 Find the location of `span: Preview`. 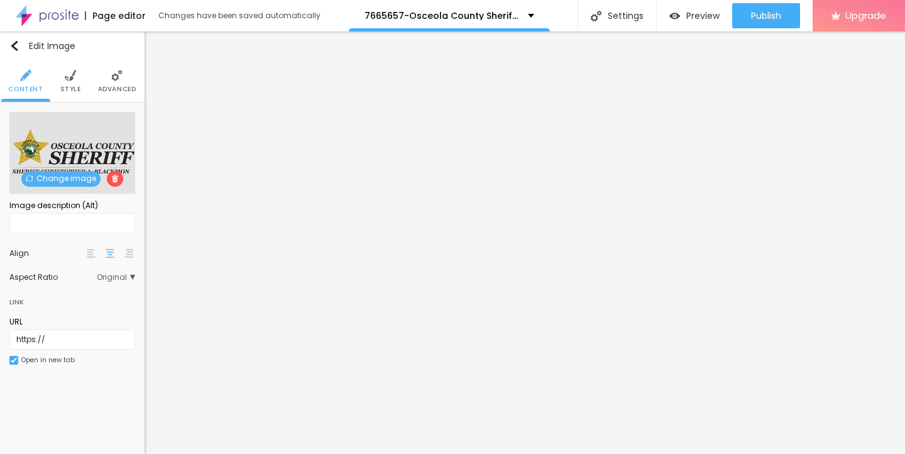

span: Preview is located at coordinates (703, 16).